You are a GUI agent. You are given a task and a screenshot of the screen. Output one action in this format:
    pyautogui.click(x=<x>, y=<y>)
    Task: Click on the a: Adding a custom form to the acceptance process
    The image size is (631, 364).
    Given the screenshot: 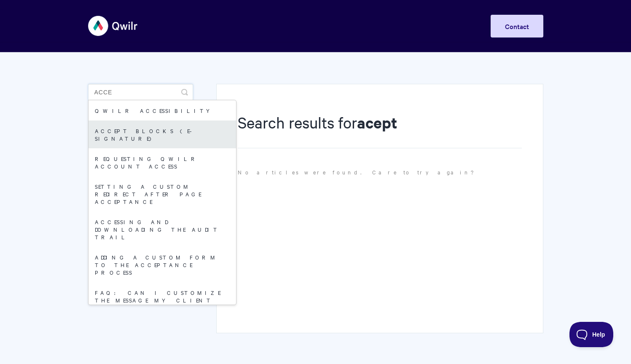 What is the action you would take?
    pyautogui.click(x=162, y=265)
    